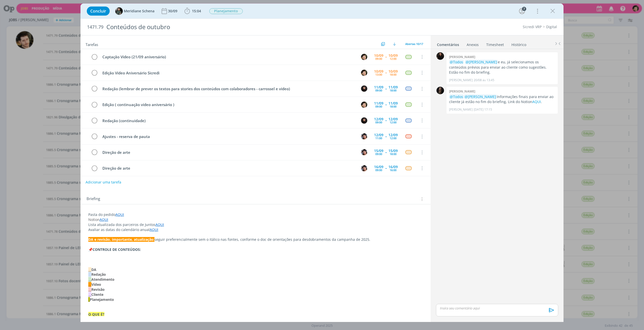 The width and height of the screenshot is (644, 330). I want to click on a: Digital, so click(551, 27).